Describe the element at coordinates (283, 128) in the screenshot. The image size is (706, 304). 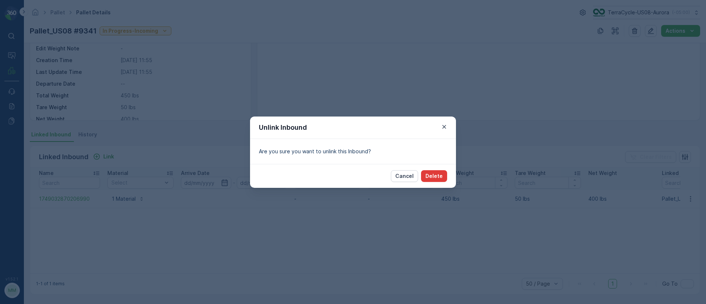
I see `p: Unlink Inbound` at that location.